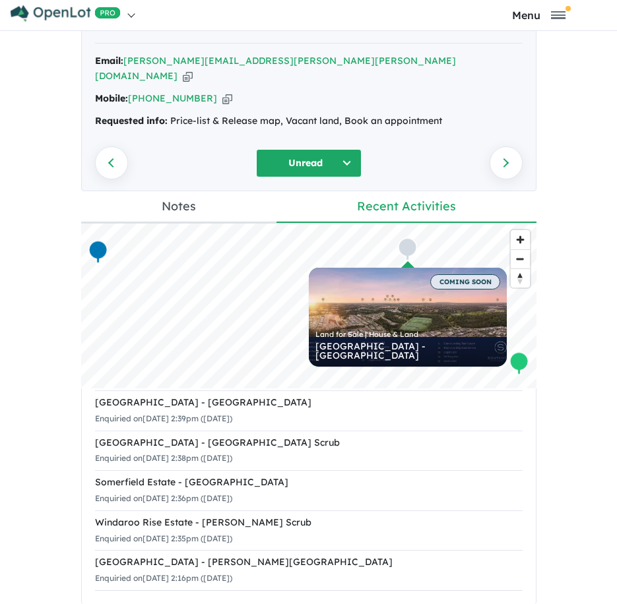 Image resolution: width=617 pixels, height=604 pixels. Describe the element at coordinates (408, 335) in the screenshot. I see `div: Land for Sale | House & Land` at that location.